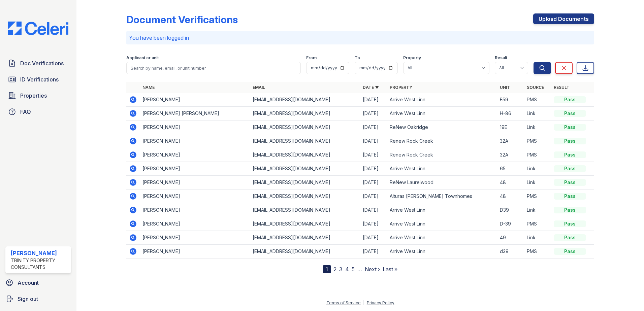 The height and width of the screenshot is (311, 644). I want to click on a: Source, so click(535, 87).